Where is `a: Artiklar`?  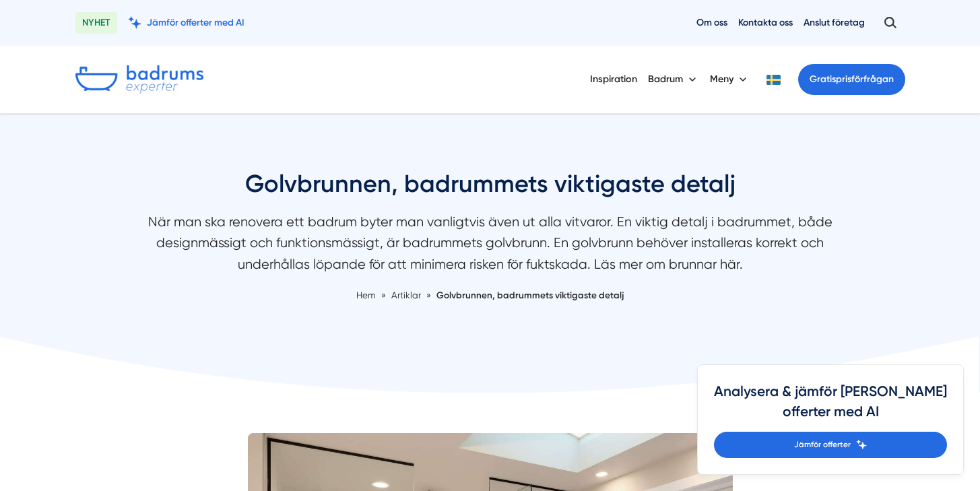 a: Artiklar is located at coordinates (407, 295).